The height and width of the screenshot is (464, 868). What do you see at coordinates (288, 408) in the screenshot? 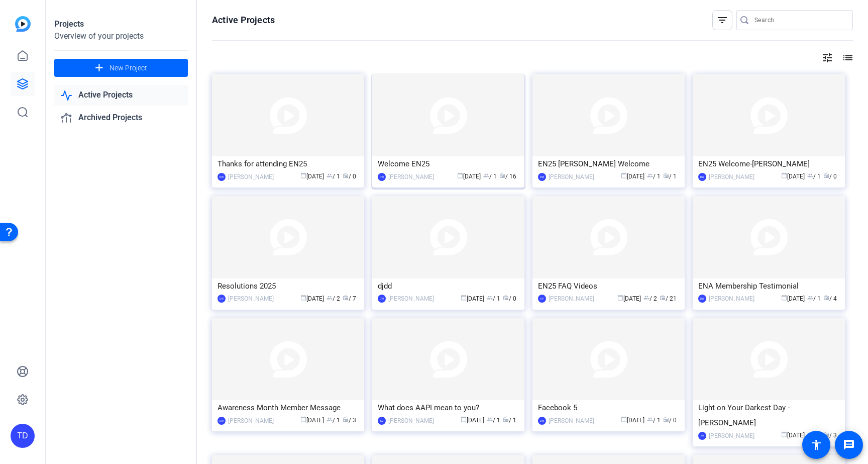
I see `div: Awareness Month Member Message` at bounding box center [288, 408].